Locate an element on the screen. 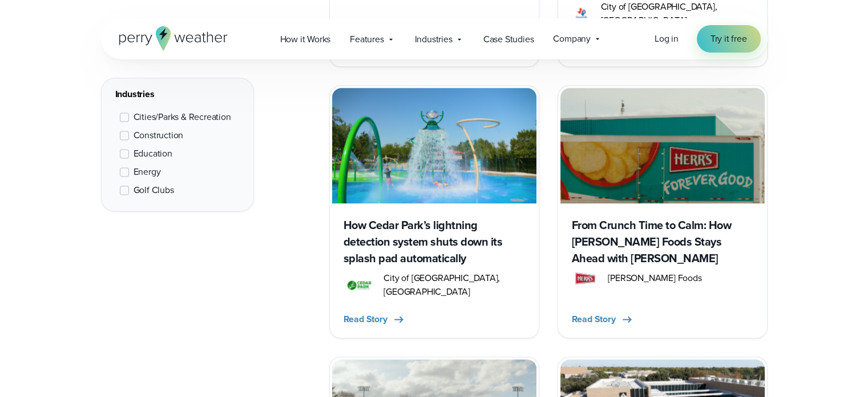 Image resolution: width=868 pixels, height=397 pixels. img: City of Cedar Parks Logo is located at coordinates (359, 285).